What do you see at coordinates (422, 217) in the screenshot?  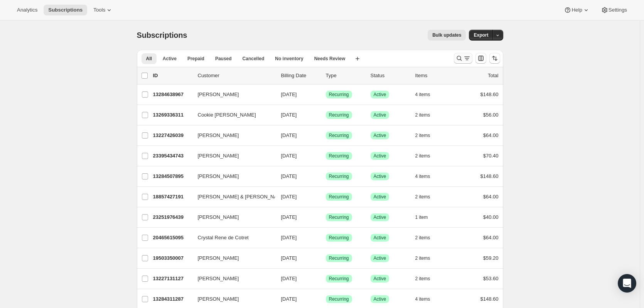 I see `span: 1 item` at bounding box center [422, 217].